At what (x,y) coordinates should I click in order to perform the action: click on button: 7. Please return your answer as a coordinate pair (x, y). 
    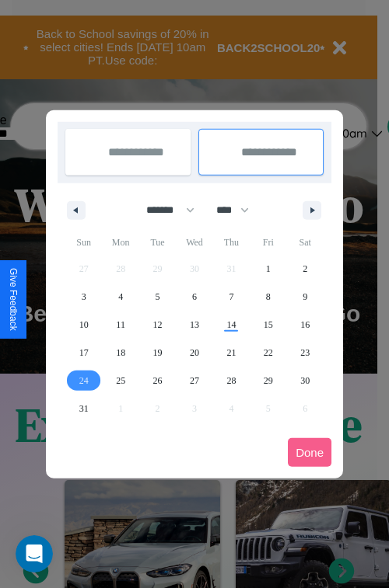
    Looking at the image, I should click on (231, 297).